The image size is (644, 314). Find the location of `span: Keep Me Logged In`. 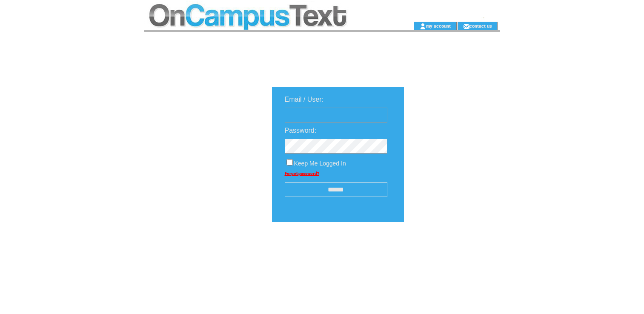

span: Keep Me Logged In is located at coordinates (320, 163).